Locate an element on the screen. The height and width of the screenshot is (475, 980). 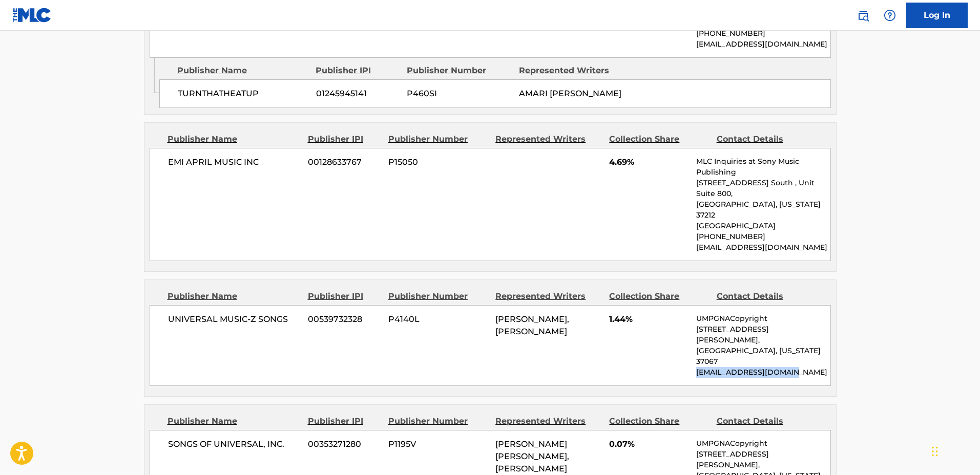
span: SONGS OF UNIVERSAL, INC. is located at coordinates (234, 445).